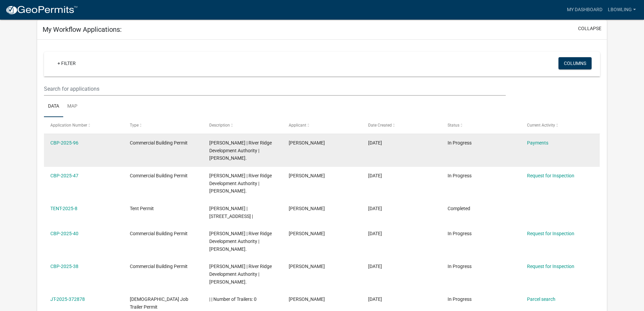 Image resolution: width=644 pixels, height=311 pixels. Describe the element at coordinates (64, 266) in the screenshot. I see `a: CBP-2025-38` at that location.